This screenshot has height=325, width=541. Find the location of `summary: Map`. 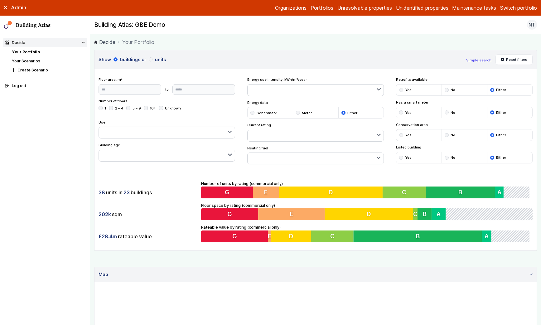

summary: Map is located at coordinates (316, 274).